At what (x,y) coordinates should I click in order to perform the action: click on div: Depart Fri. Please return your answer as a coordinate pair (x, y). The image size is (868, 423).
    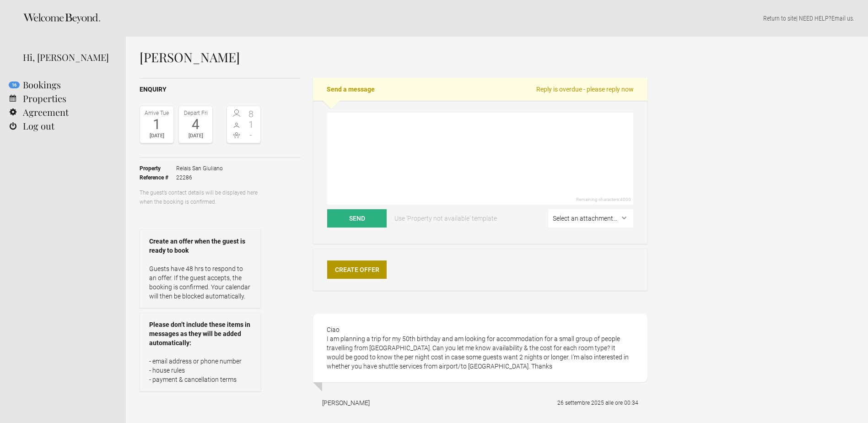
    Looking at the image, I should click on (195, 113).